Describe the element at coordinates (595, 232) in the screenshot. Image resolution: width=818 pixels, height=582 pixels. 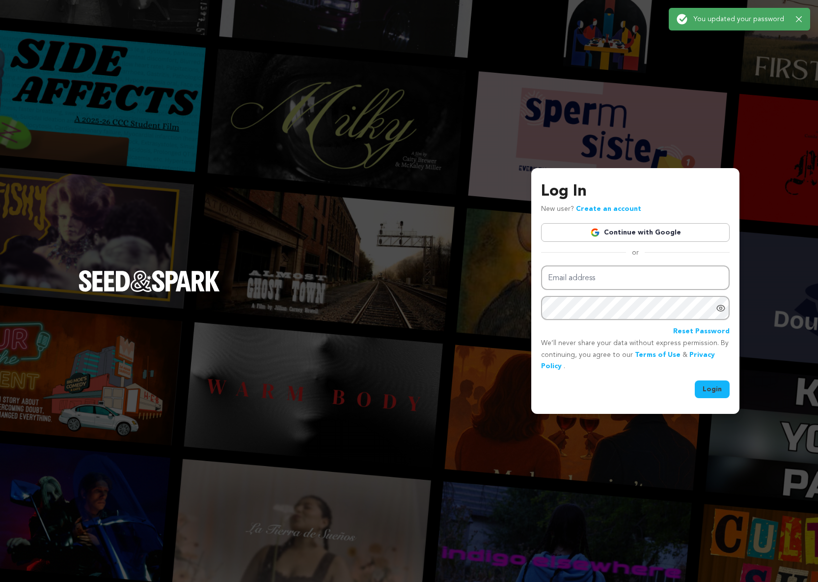
I see `img: Google logo` at that location.